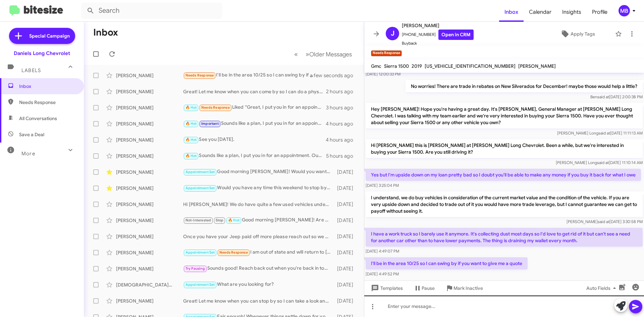  What do you see at coordinates (198, 220) in the screenshot?
I see `span: Not-Interested` at bounding box center [198, 220].